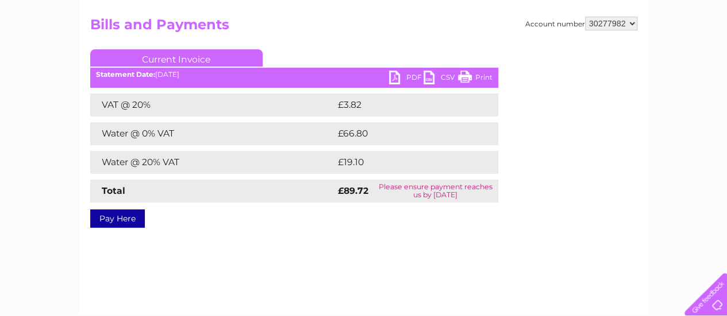 This screenshot has width=727, height=316. What do you see at coordinates (213, 163) in the screenshot?
I see `td: Water @ 20% VAT` at bounding box center [213, 163].